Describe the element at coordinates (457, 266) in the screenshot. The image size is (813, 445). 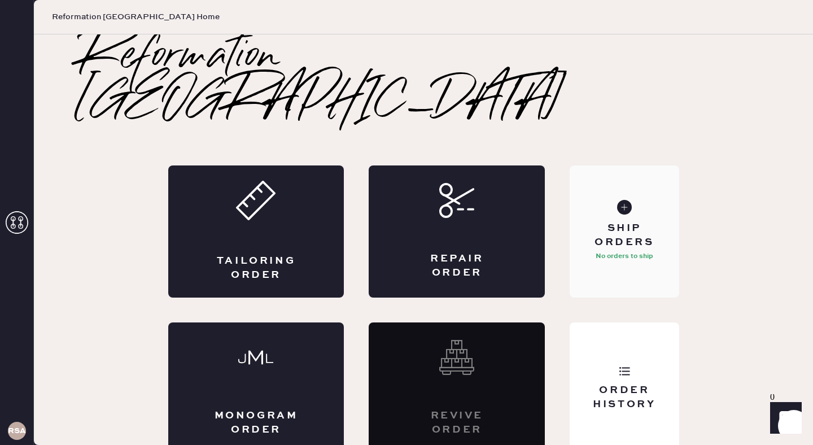
I see `div: Repair Order` at that location.